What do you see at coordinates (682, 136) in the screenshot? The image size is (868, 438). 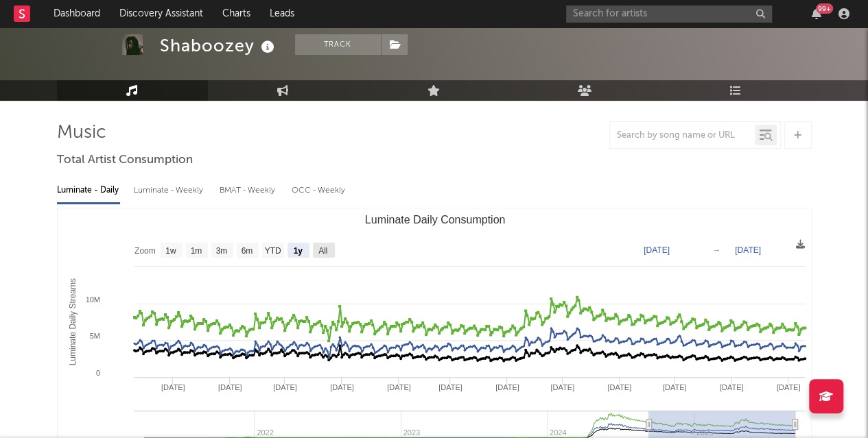 I see `input: Search by song name or URL` at bounding box center [682, 136].